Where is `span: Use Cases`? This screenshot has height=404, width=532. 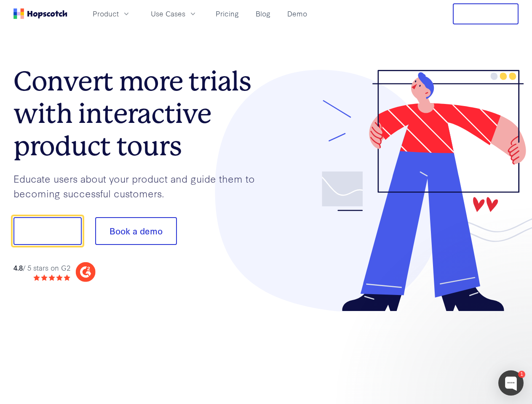 span: Use Cases is located at coordinates (168, 13).